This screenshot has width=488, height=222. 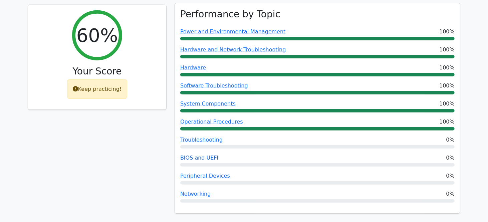 I want to click on div: Keep practicing!, so click(x=97, y=89).